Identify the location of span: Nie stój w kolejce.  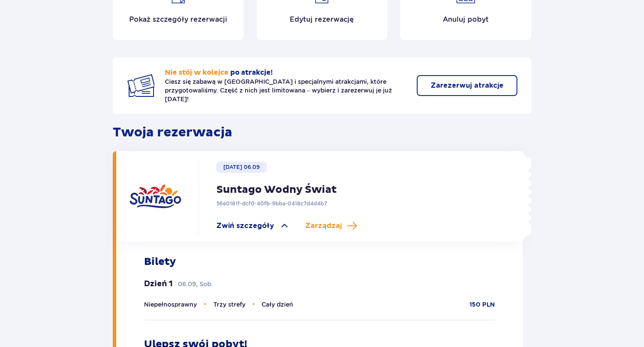
(196, 73).